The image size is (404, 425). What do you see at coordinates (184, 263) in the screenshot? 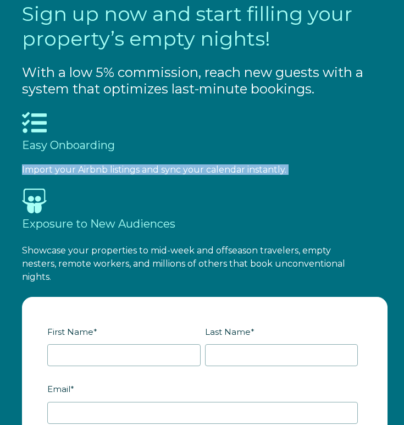
I see `span: Showcase your properties to mid-week and offseason travelers, empty nesters, remote workers, and ...` at bounding box center [184, 263].